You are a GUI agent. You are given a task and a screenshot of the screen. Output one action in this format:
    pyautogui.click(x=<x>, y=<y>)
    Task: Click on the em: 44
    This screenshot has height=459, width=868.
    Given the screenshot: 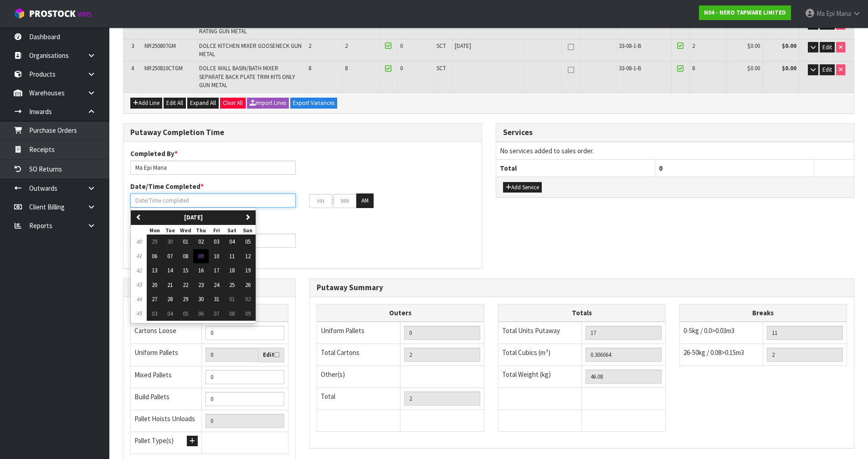 What is the action you would take?
    pyautogui.click(x=139, y=298)
    